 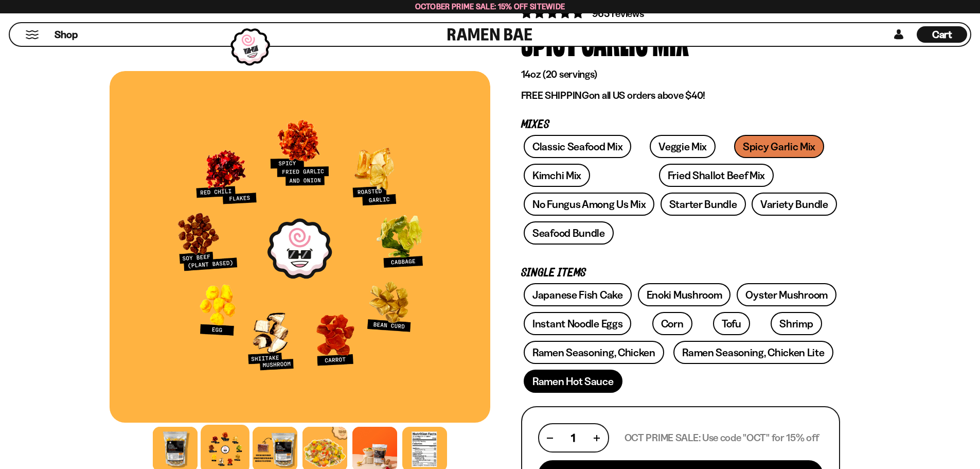 What do you see at coordinates (555, 95) in the screenshot?
I see `strong: FREE SHIPPING` at bounding box center [555, 95].